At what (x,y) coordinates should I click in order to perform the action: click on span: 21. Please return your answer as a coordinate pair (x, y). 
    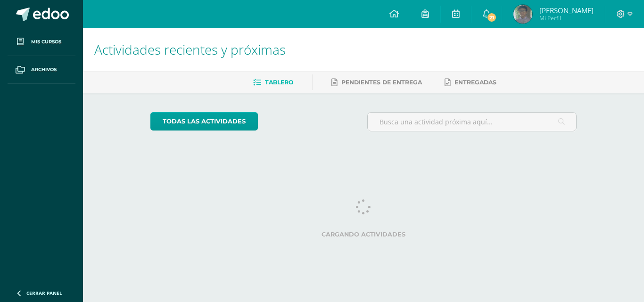
    Looking at the image, I should click on (491, 17).